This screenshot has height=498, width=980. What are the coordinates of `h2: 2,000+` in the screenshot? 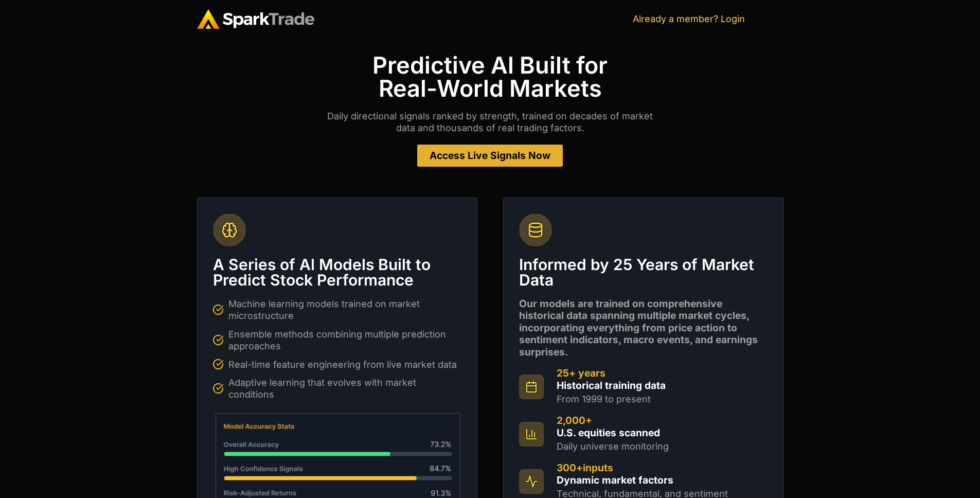 It's located at (661, 420).